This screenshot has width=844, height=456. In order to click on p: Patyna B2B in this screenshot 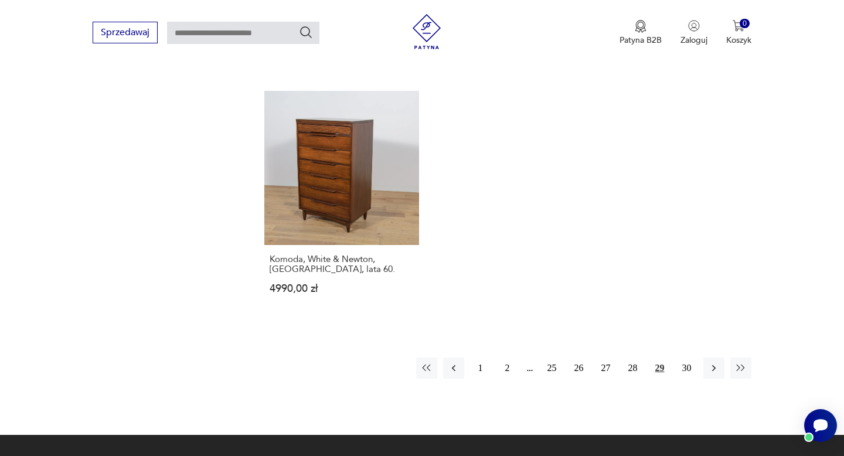, I will do `click(640, 40)`.